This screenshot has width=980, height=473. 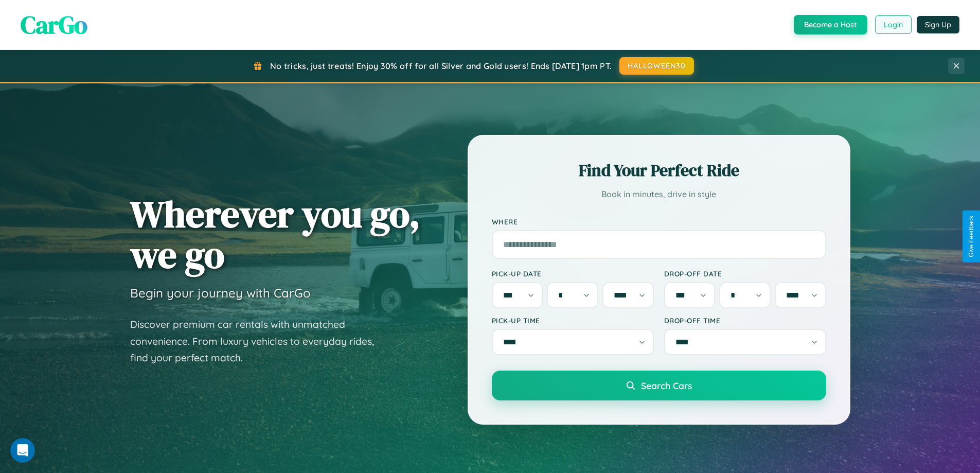 What do you see at coordinates (660, 194) in the screenshot?
I see `p: Book in minutes, drive in style` at bounding box center [660, 194].